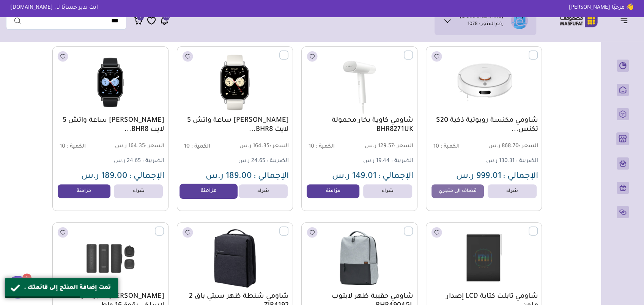  What do you see at coordinates (166, 17) in the screenshot?
I see `span: 432` at bounding box center [166, 17].